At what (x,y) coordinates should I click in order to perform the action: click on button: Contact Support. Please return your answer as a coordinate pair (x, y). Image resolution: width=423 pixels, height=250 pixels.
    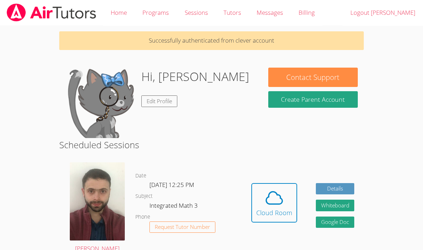
    Looking at the image, I should click on (312, 77).